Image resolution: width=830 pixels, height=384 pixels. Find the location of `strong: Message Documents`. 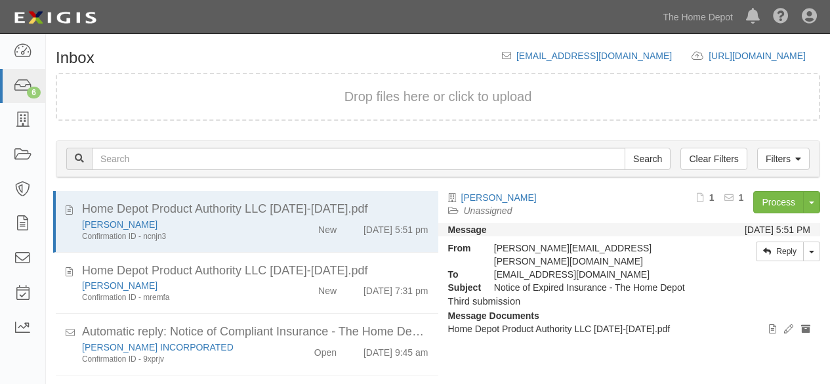

strong: Message Documents is located at coordinates (493, 316).